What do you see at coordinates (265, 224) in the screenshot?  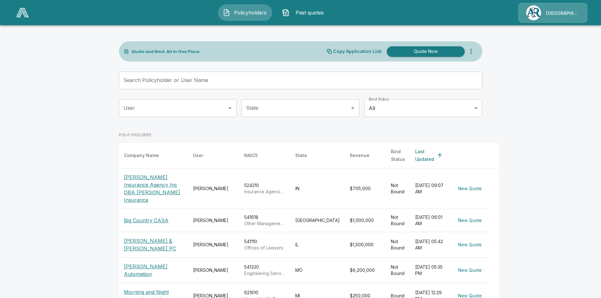 I see `p: Other Management Consulting Services` at bounding box center [265, 224].